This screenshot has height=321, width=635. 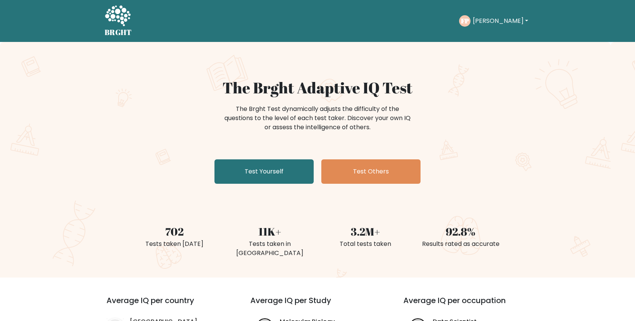 I want to click on a: BRGHT, so click(x=118, y=21).